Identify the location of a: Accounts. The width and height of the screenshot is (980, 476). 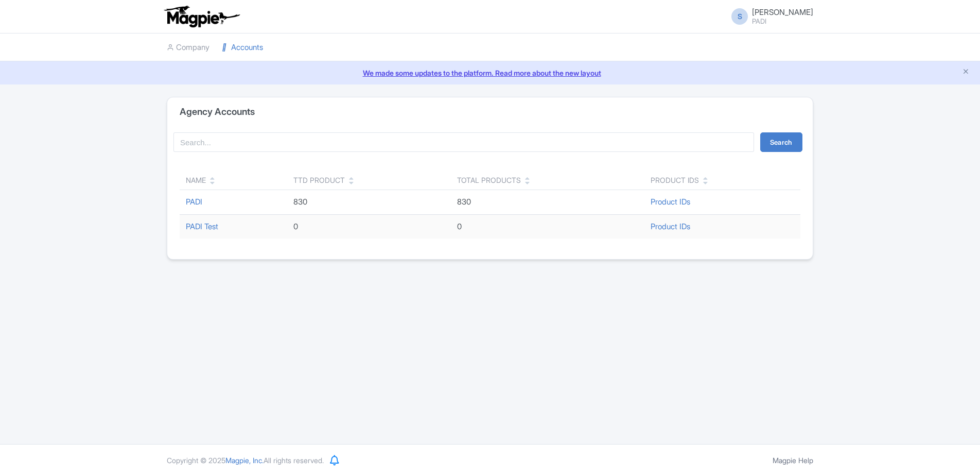
(243, 47).